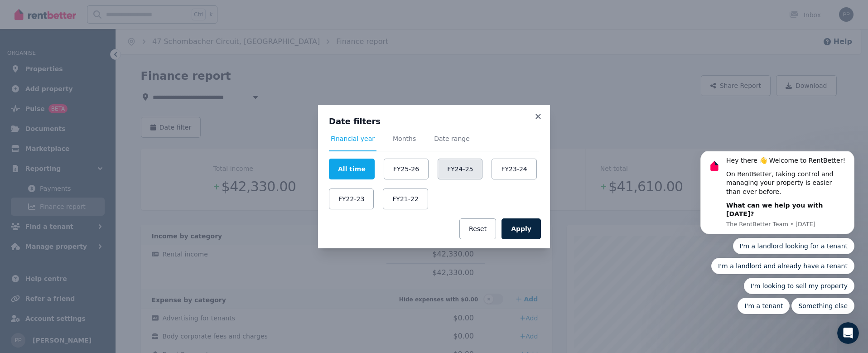 The image size is (868, 353). Describe the element at coordinates (112, 134) in the screenshot. I see `button: Quick reply: I'm looking to sell my property` at that location.